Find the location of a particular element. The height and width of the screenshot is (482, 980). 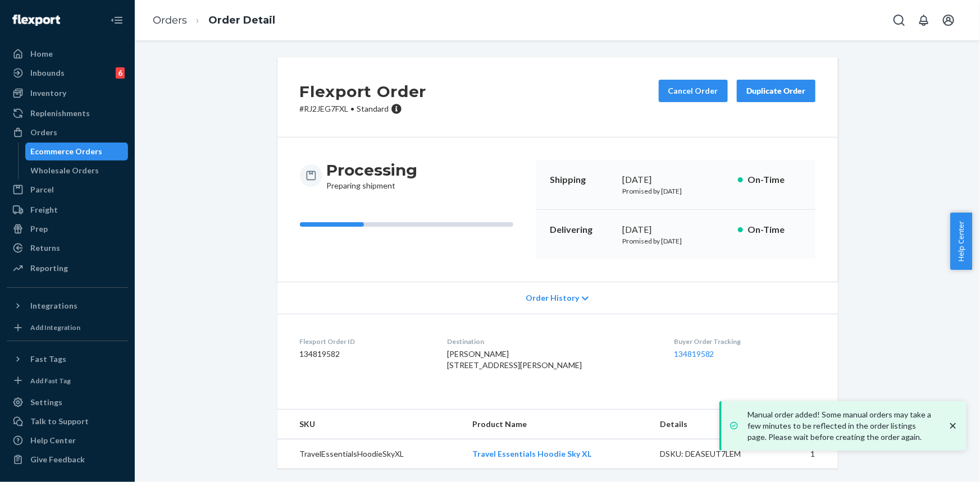

dt: Destination is located at coordinates (551, 341).